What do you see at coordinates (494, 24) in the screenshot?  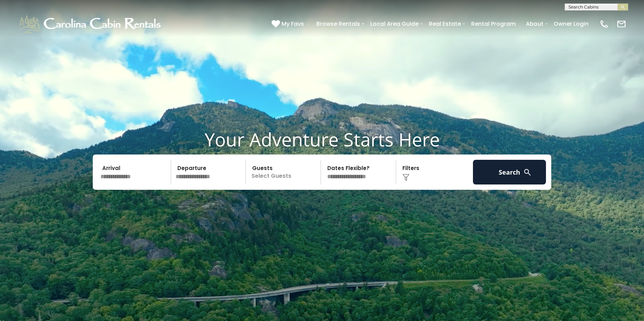 I see `a: Rental Program` at bounding box center [494, 24].